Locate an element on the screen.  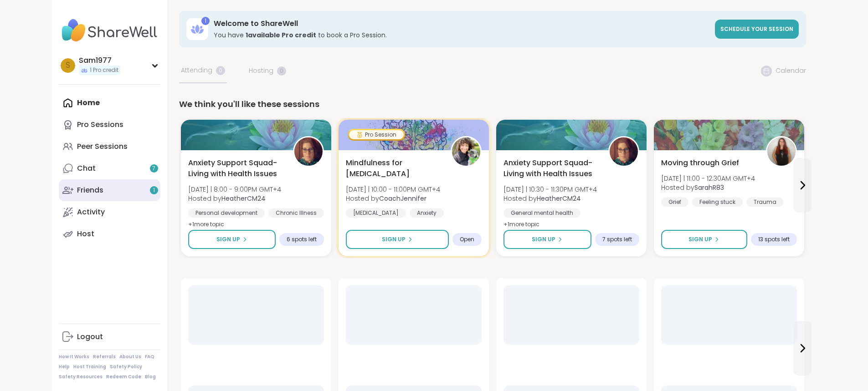
div: Pro Session is located at coordinates (377, 135).